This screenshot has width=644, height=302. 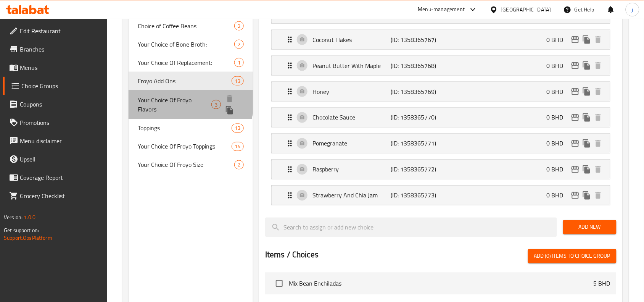 I want to click on a: Edit Restaurant, so click(x=55, y=31).